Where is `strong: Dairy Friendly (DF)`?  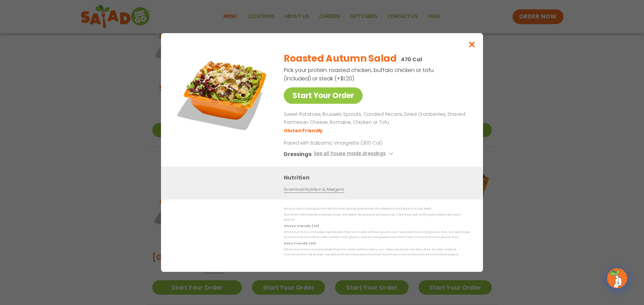 strong: Dairy Friendly (DF) is located at coordinates (299, 244).